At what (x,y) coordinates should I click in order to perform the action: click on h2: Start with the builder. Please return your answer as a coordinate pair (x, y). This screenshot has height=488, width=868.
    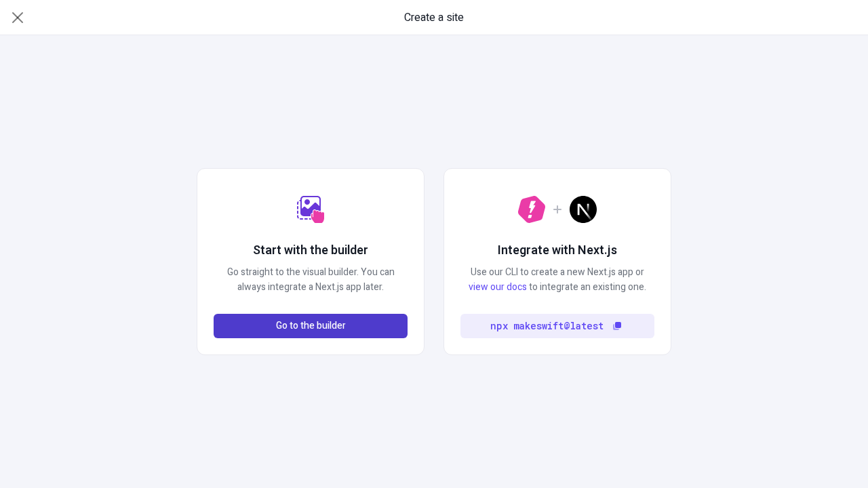
    Looking at the image, I should click on (311, 251).